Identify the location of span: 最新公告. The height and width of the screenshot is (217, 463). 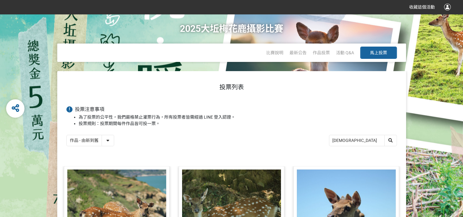
(298, 53).